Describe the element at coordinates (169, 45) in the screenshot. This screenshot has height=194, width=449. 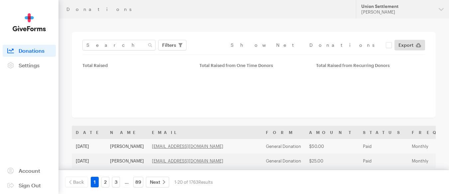
I see `span: Filters` at that location.